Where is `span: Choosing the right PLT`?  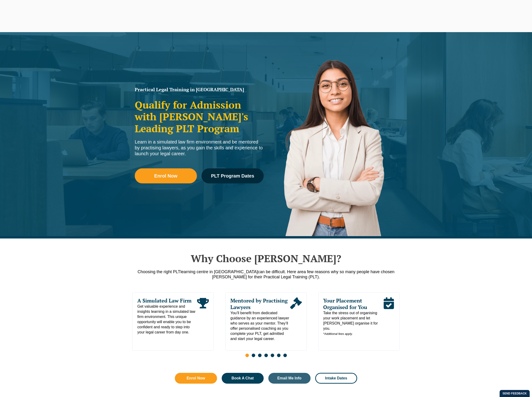
span: Choosing the right PLT is located at coordinates (159, 272).